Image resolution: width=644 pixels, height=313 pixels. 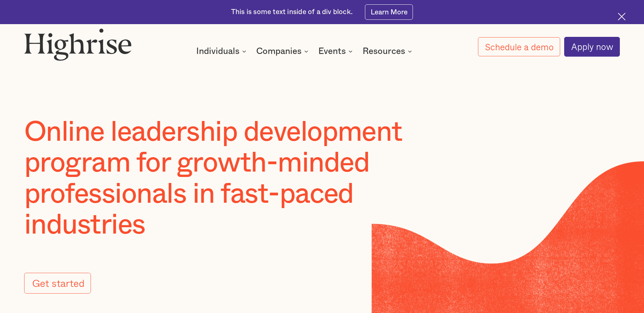 What do you see at coordinates (242, 179) in the screenshot?
I see `h1: Online leadership development program for growth-minded professionals in fast-paced industries` at bounding box center [242, 179].